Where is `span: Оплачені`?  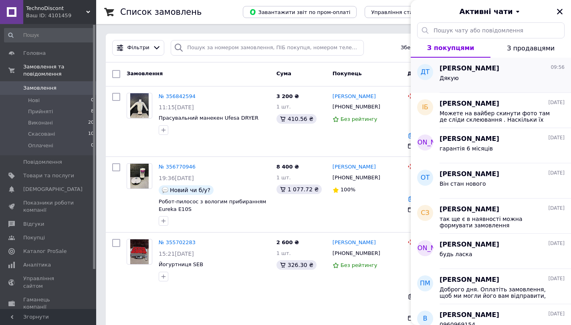
span: Оплачені is located at coordinates (40, 146).